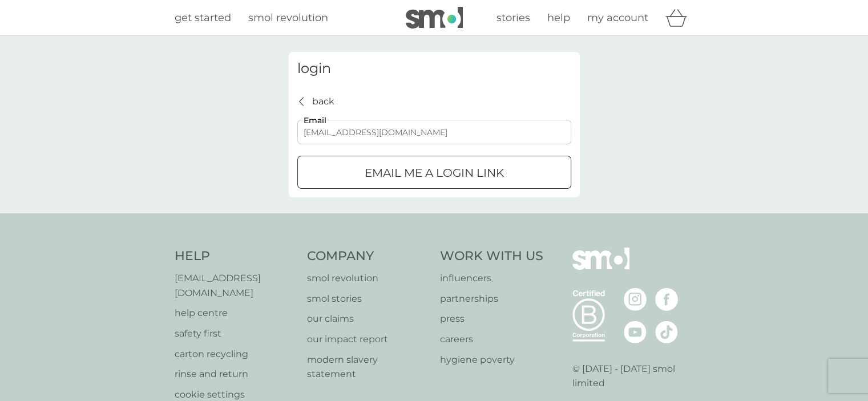  I want to click on p: Email me a login link, so click(434, 173).